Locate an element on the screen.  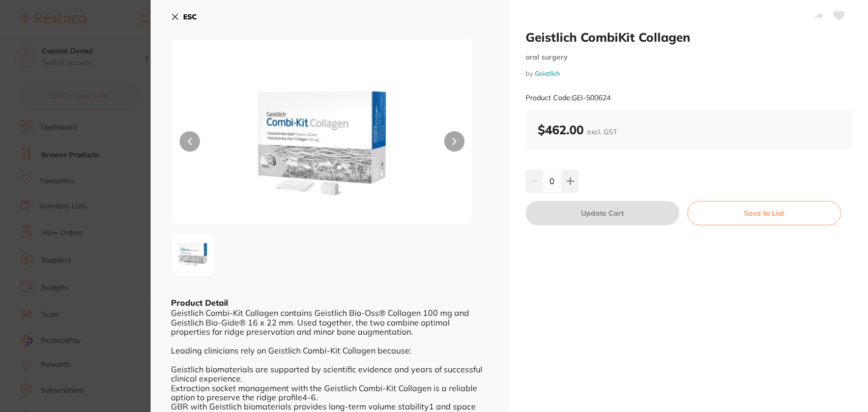
b: $462.00 is located at coordinates (578, 130).